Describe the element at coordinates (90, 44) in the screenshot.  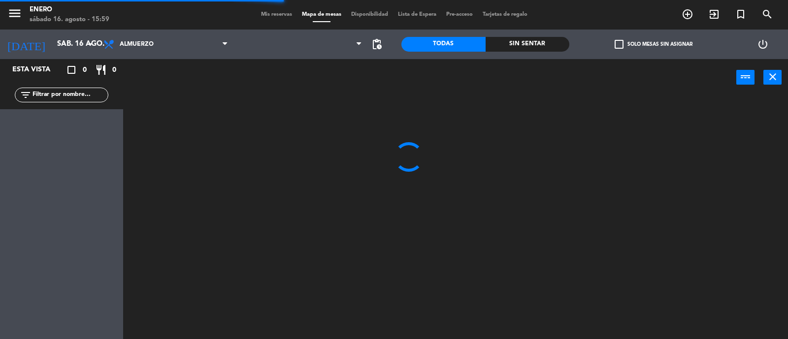
I see `i: arrow_drop_down` at that location.